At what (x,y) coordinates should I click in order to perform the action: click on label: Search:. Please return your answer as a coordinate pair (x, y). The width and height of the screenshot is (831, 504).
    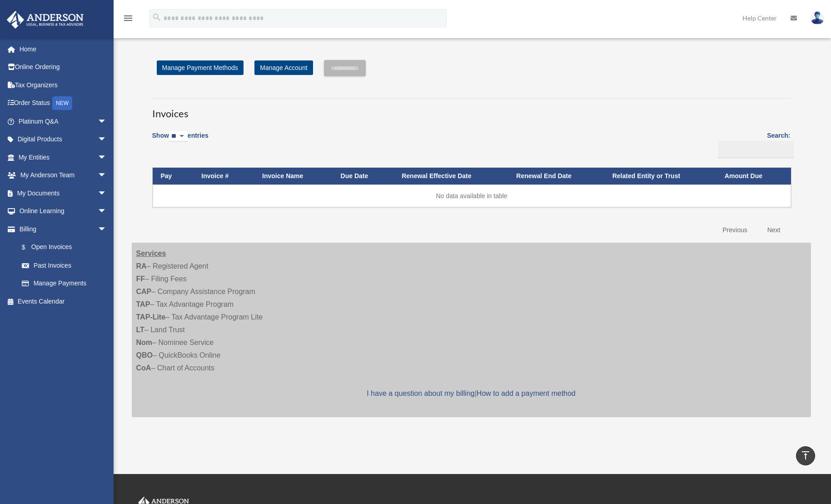
    Looking at the image, I should click on (753, 144).